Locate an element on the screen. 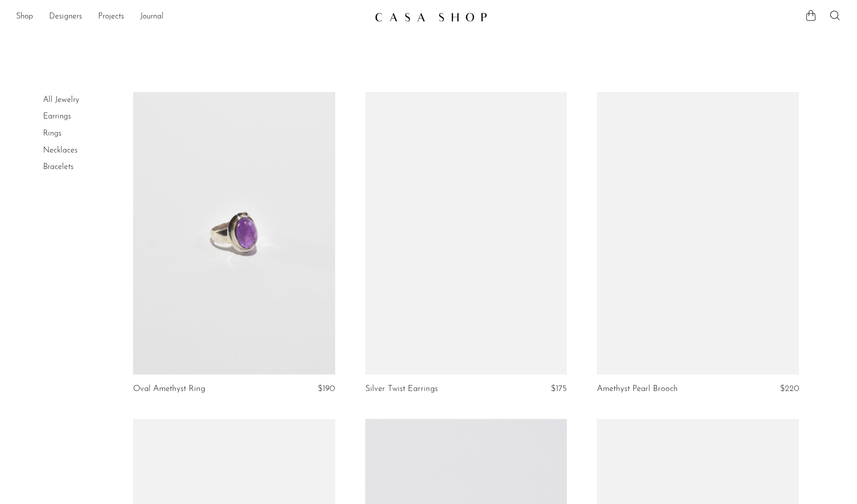 This screenshot has height=504, width=857. a: Silver Twist Earrings is located at coordinates (402, 389).